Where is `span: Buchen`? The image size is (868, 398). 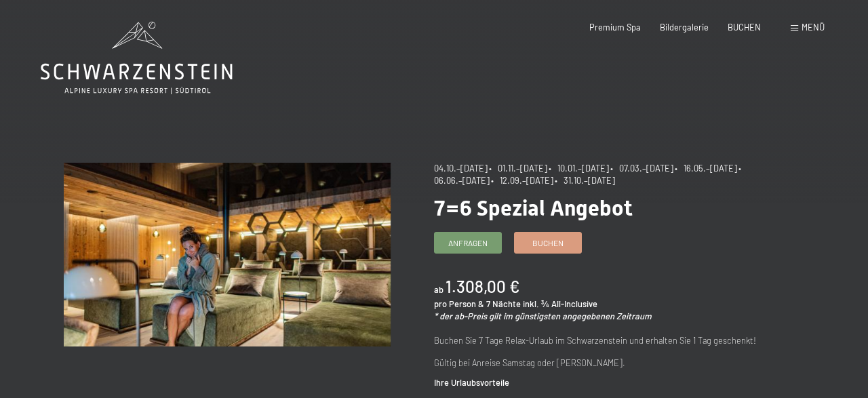 span: Buchen is located at coordinates (547, 243).